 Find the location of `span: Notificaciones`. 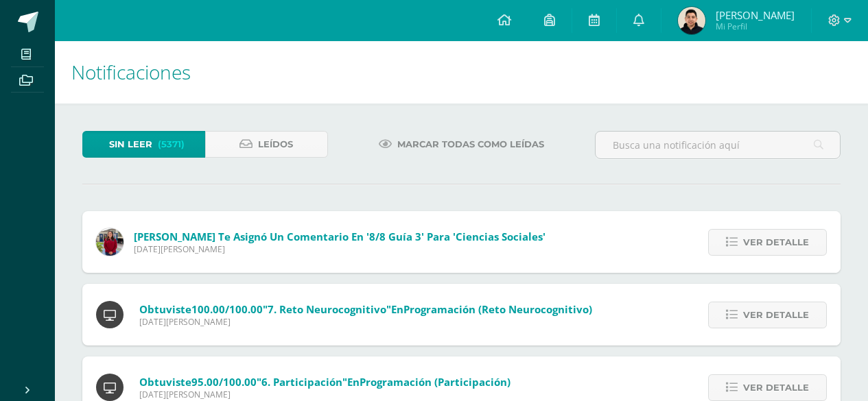

span: Notificaciones is located at coordinates (131, 72).